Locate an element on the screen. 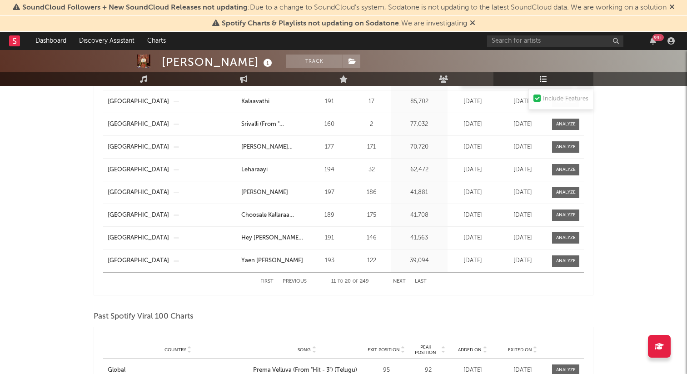 This screenshot has width=687, height=374. a: Discovery Assistant is located at coordinates (107, 41).